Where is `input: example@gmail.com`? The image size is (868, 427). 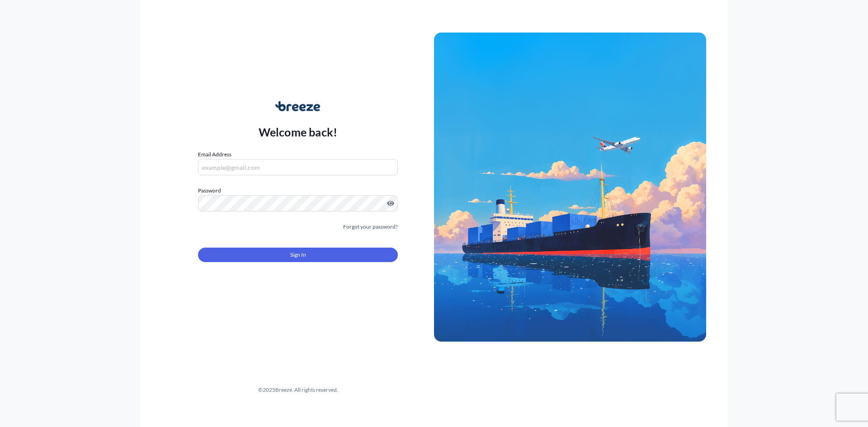
input: example@gmail.com is located at coordinates (298, 168).